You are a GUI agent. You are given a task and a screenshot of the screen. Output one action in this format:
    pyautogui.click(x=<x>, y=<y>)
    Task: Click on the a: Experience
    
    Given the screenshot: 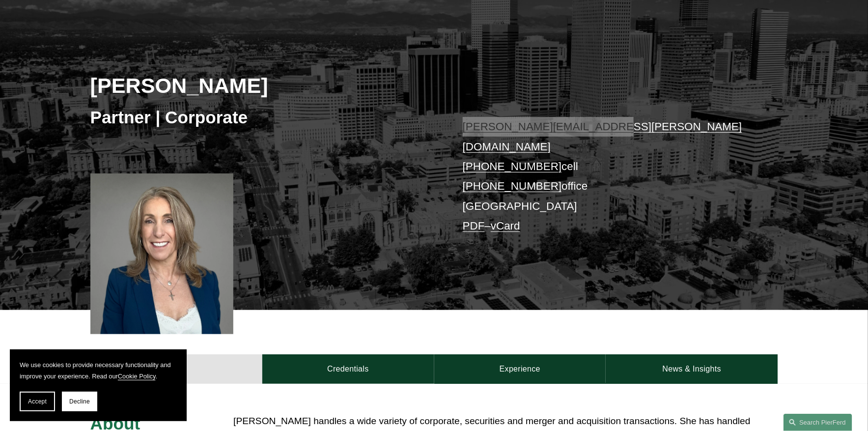 What is the action you would take?
    pyautogui.click(x=521, y=369)
    